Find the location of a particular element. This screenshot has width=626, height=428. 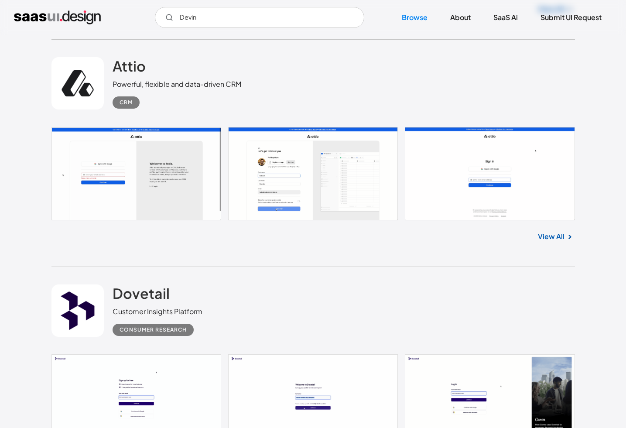

a: Submit UI Request is located at coordinates (571, 17).